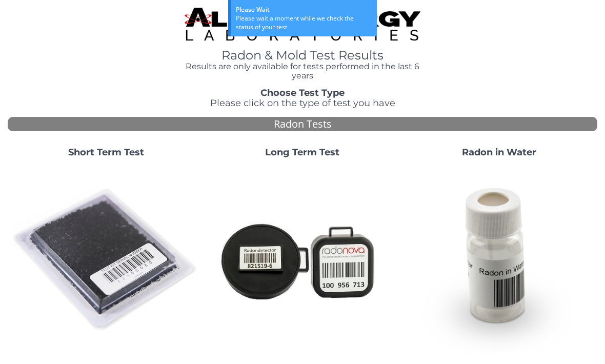 This screenshot has width=605, height=364. Describe the element at coordinates (303, 10) in the screenshot. I see `div: Please Wait` at that location.